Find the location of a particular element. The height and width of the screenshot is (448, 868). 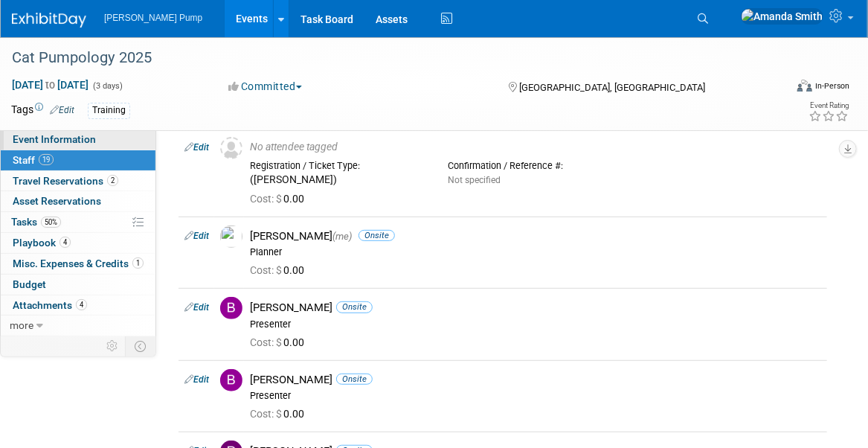

button: Committed is located at coordinates (266, 87).